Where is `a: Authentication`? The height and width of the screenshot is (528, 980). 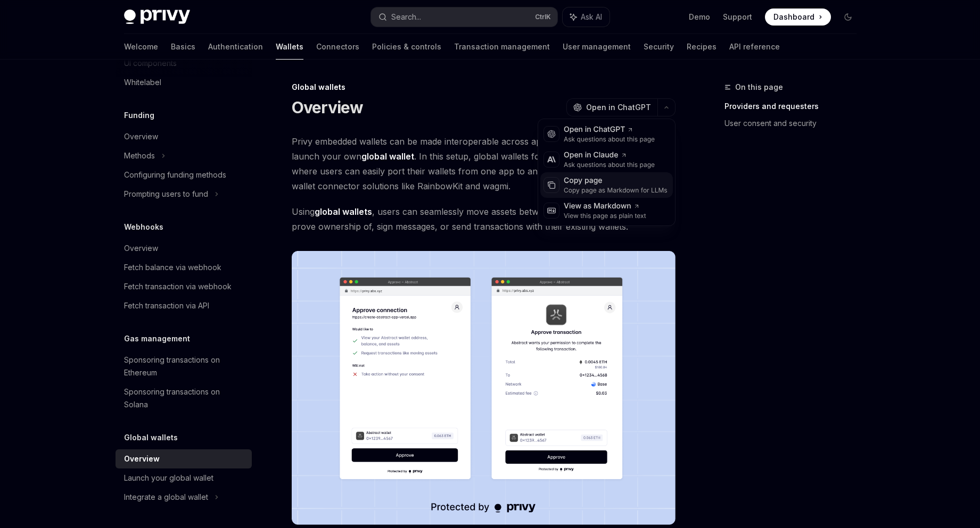 a: Authentication is located at coordinates (236, 47).